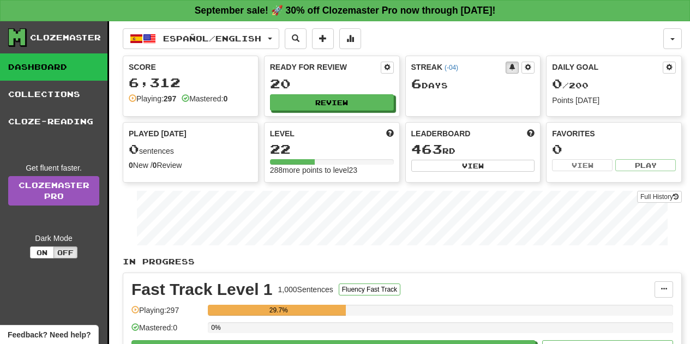 Image resolution: width=690 pixels, height=344 pixels. Describe the element at coordinates (369, 290) in the screenshot. I see `button: Fluency Fast Track` at that location.